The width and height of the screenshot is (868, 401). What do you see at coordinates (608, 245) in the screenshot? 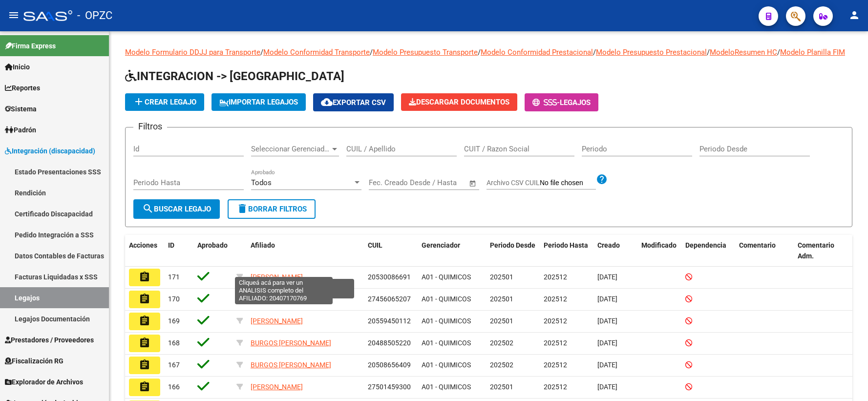
I see `span: Creado` at bounding box center [608, 245].